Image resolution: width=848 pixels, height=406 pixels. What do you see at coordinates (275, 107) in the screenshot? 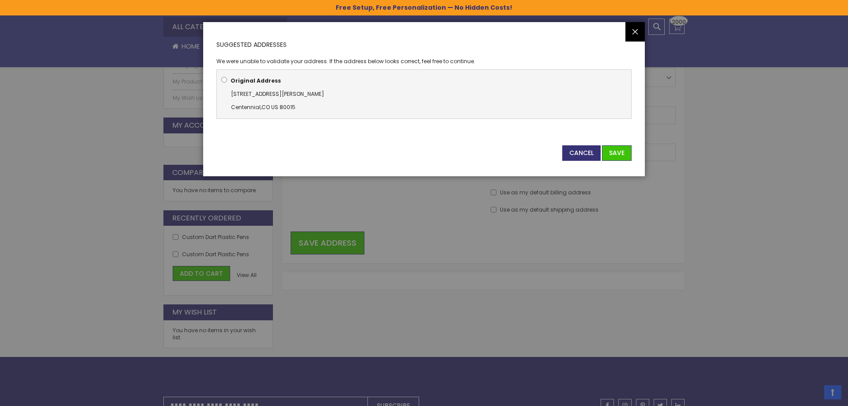
I see `span: US` at bounding box center [275, 107].